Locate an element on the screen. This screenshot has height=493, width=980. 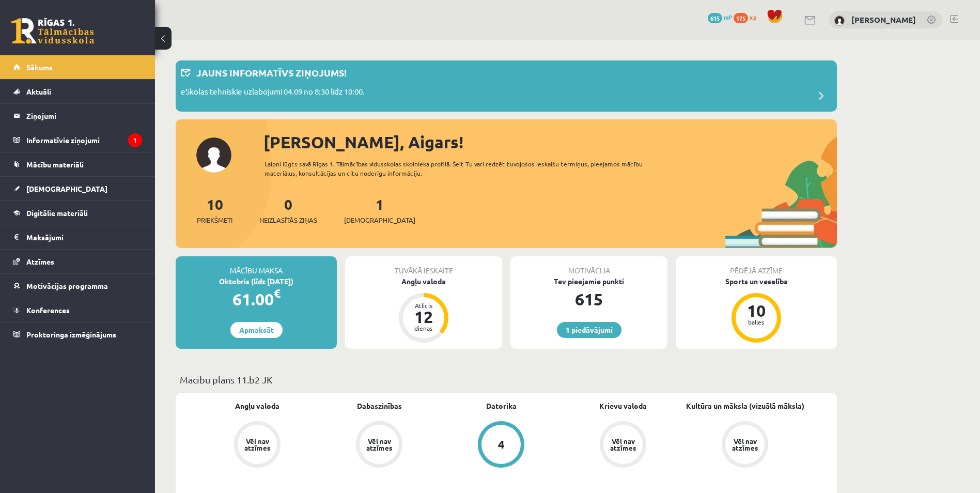
div: Pēdējā atzīme is located at coordinates (757, 266).